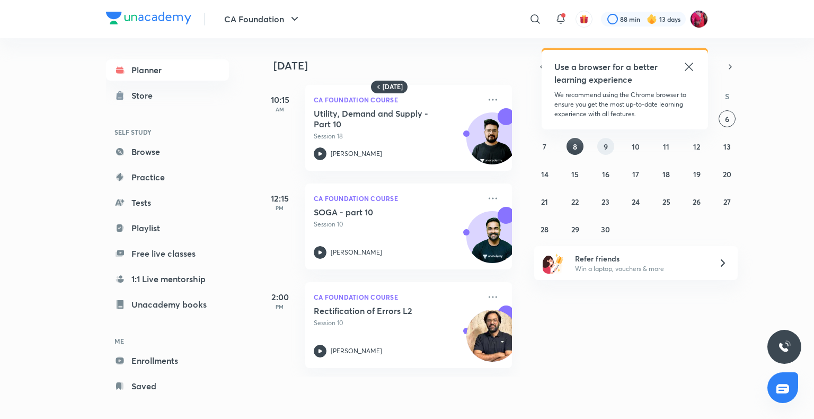 Image resolution: width=814 pixels, height=419 pixels. Describe the element at coordinates (728, 146) in the screenshot. I see `button: September 13, 2025` at that location.